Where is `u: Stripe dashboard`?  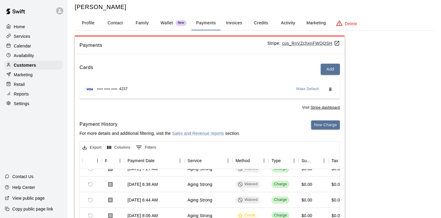
u: Stripe dashboard is located at coordinates (325, 107).